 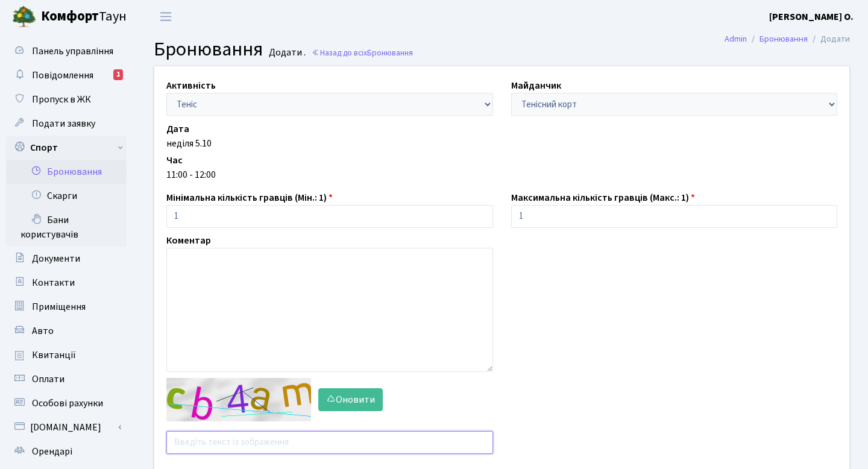 I want to click on a: Панель управління, so click(x=67, y=51).